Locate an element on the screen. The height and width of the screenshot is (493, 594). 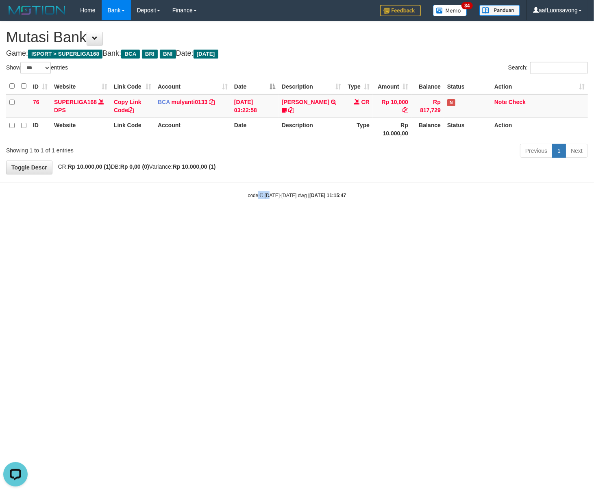
span: CR: DB: Variance: is located at coordinates (135, 167).